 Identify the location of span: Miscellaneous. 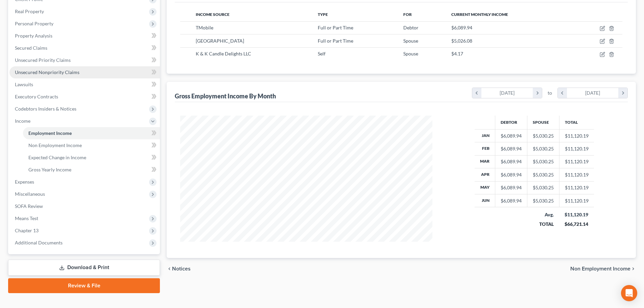
(30, 194).